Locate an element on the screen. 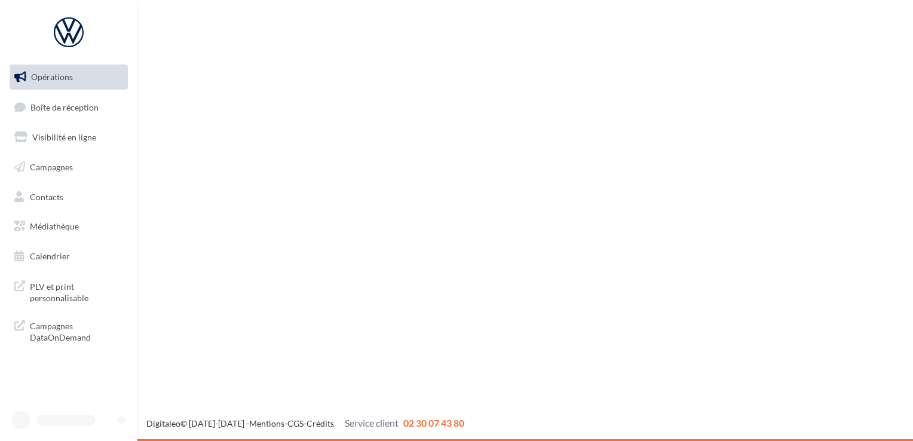 The image size is (913, 441). a: Digitaleo is located at coordinates (163, 423).